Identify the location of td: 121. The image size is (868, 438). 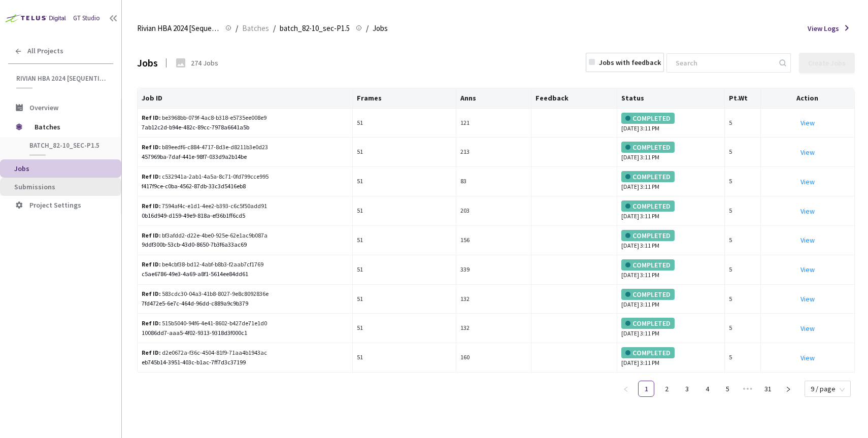
(494, 123).